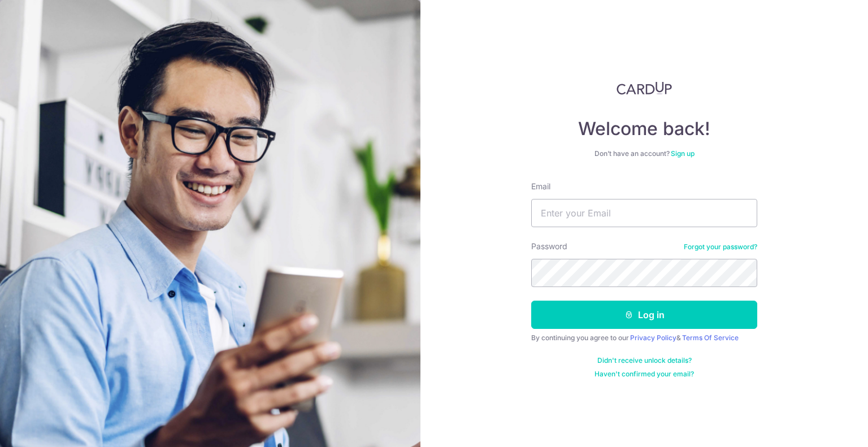 The height and width of the screenshot is (447, 868). I want to click on label: Password, so click(549, 246).